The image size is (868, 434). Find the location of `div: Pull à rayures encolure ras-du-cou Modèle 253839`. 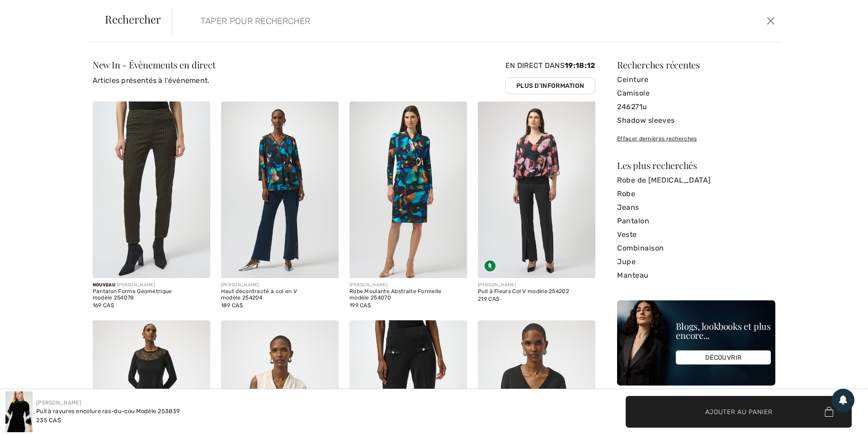

div: Pull à rayures encolure ras-du-cou Modèle 253839 is located at coordinates (108, 411).